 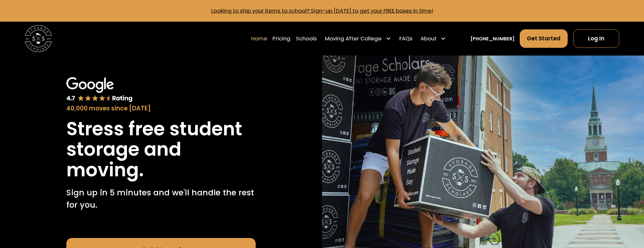 I want to click on a: FAQs, so click(x=406, y=38).